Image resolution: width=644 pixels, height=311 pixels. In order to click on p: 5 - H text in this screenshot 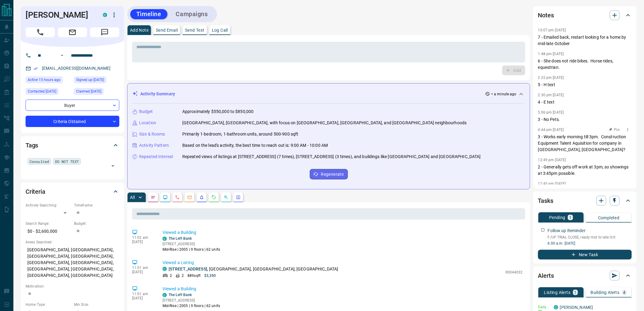, I will do `click(585, 85)`.